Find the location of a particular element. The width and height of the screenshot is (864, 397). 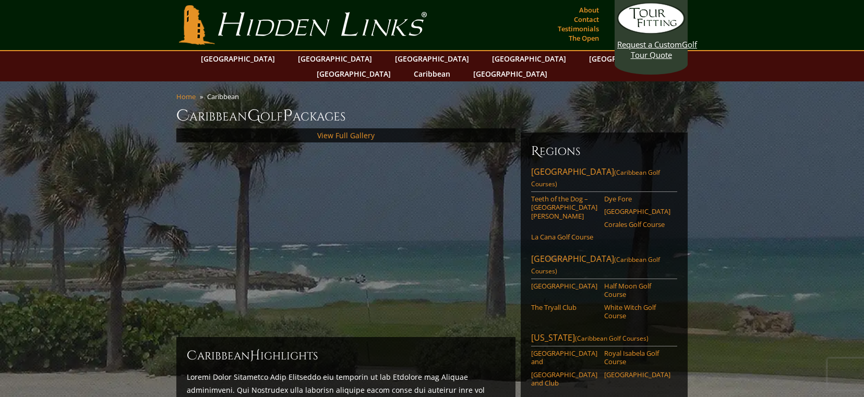

a: Corales Golf Course is located at coordinates (637, 224).